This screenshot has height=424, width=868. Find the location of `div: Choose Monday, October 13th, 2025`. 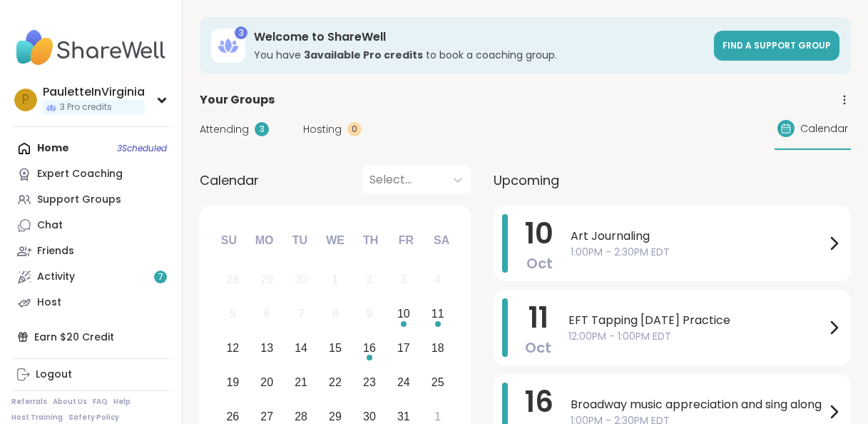

div: Choose Monday, October 13th, 2025 is located at coordinates (267, 349).